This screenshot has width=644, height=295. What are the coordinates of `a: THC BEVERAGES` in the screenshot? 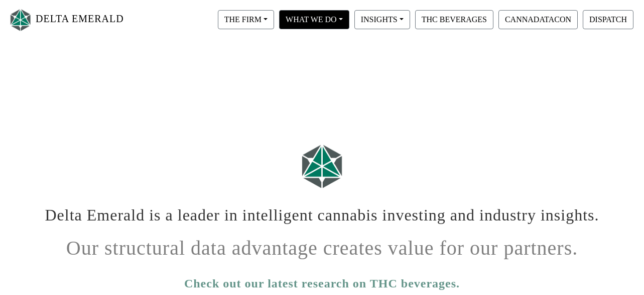 It's located at (455, 19).